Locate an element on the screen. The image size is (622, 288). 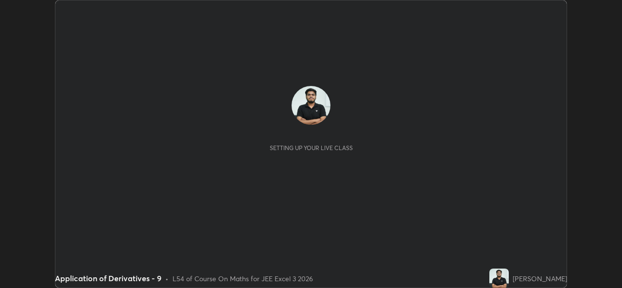
div: L54 of Course On Maths for JEE Excel 3 2026 is located at coordinates (242, 278).